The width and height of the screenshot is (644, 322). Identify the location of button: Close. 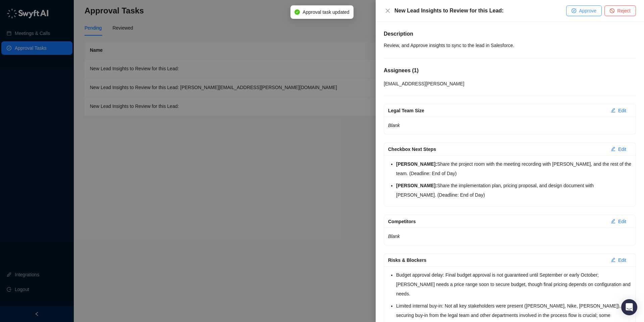
(388, 11).